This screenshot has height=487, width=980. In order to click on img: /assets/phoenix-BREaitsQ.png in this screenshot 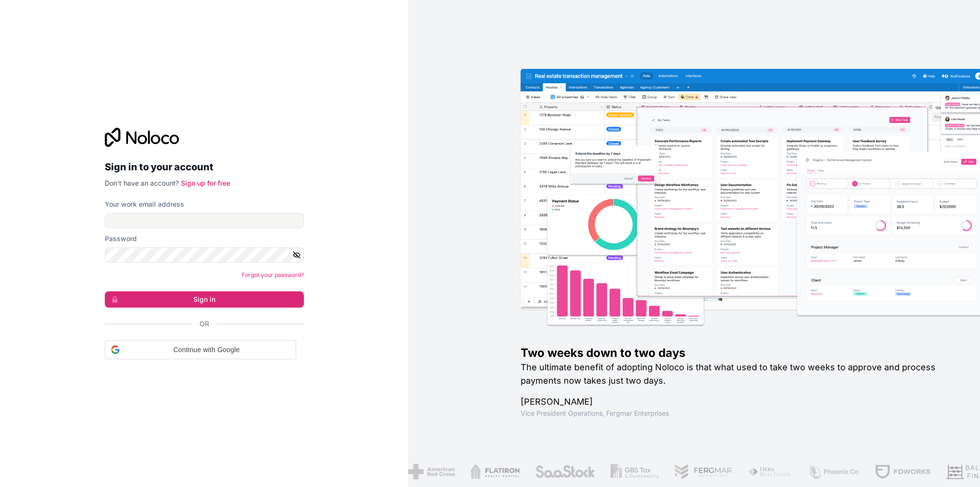, I will do `click(802, 472)`.